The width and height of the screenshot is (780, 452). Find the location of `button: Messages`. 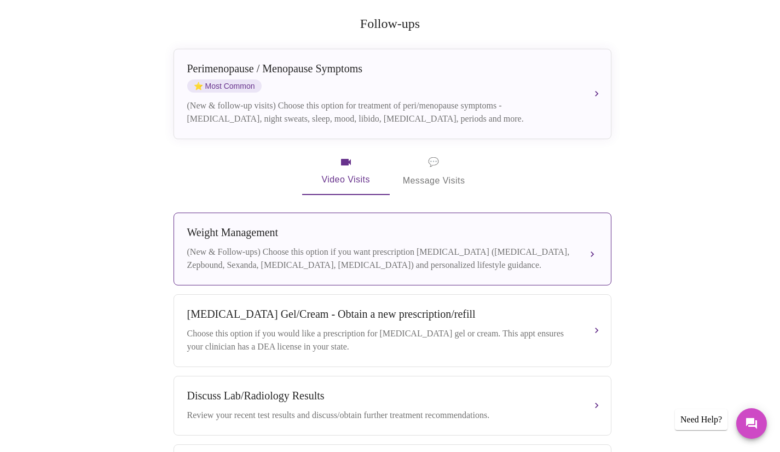

button: Messages is located at coordinates (752, 423).